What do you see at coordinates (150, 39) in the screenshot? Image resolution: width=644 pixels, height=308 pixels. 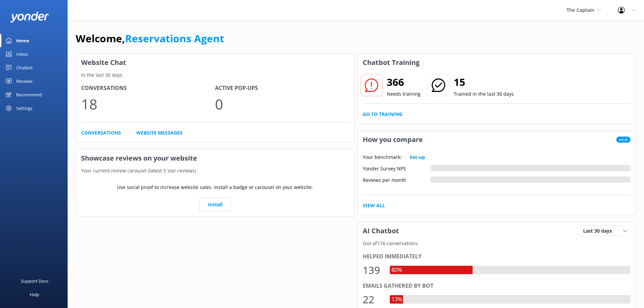 I see `h1: Welcome,` at bounding box center [150, 39].